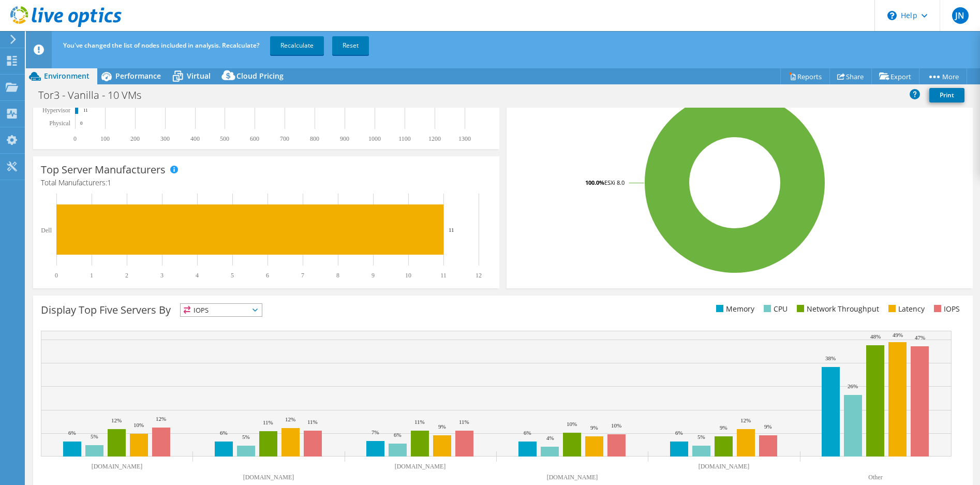  Describe the element at coordinates (734, 309) in the screenshot. I see `li: Memory` at that location.